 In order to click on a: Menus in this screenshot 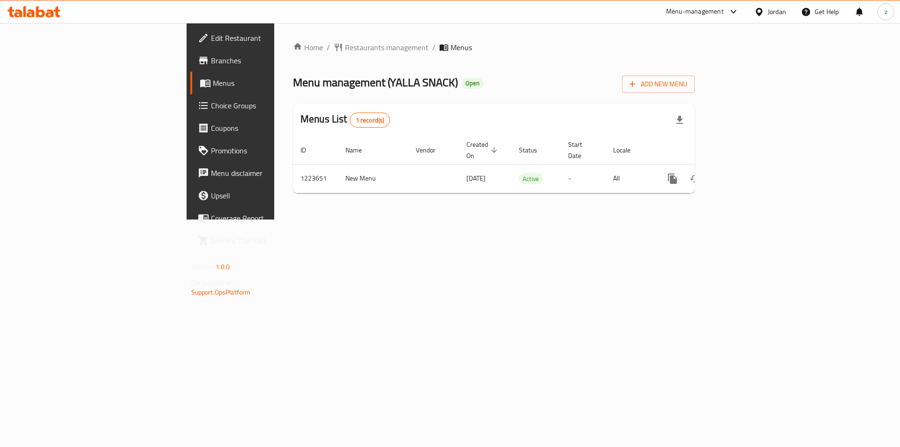, I will do `click(264, 83)`.